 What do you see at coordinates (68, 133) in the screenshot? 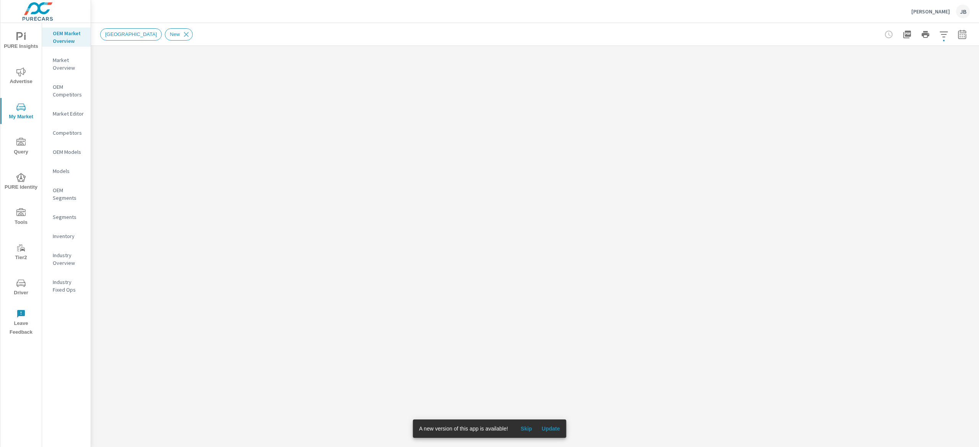
I see `p: Competitors` at bounding box center [68, 133].